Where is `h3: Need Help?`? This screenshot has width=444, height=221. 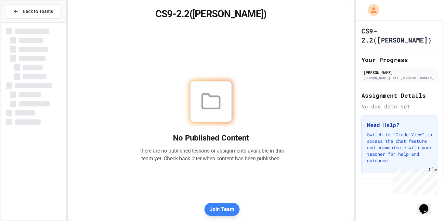
h3: Need Help? is located at coordinates (400, 125).